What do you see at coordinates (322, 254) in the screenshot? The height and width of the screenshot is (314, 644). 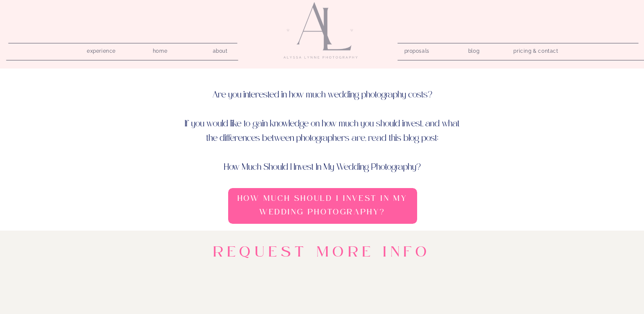 I see `h1: Request more Info` at bounding box center [322, 254].